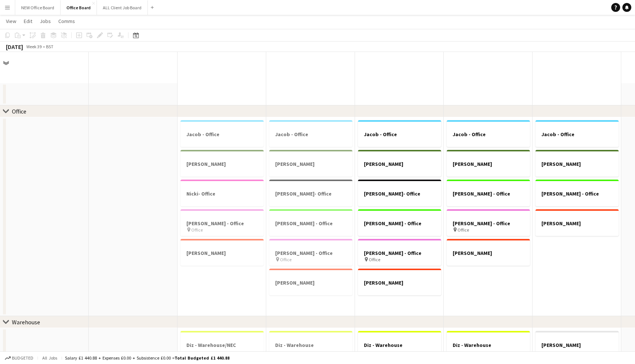 This screenshot has height=364, width=635. Describe the element at coordinates (222, 344) in the screenshot. I see `div: Diz - Warehouse/NEC` at that location.